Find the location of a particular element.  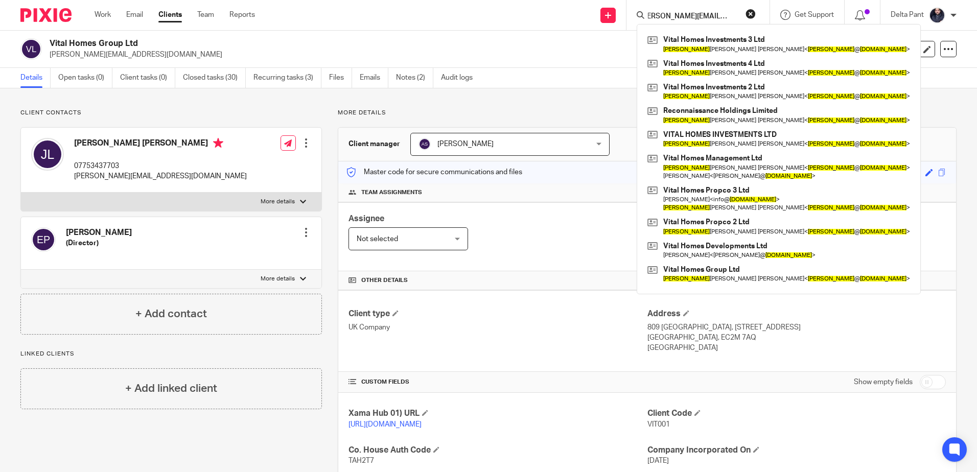

h4: + Add contact is located at coordinates (171, 314).